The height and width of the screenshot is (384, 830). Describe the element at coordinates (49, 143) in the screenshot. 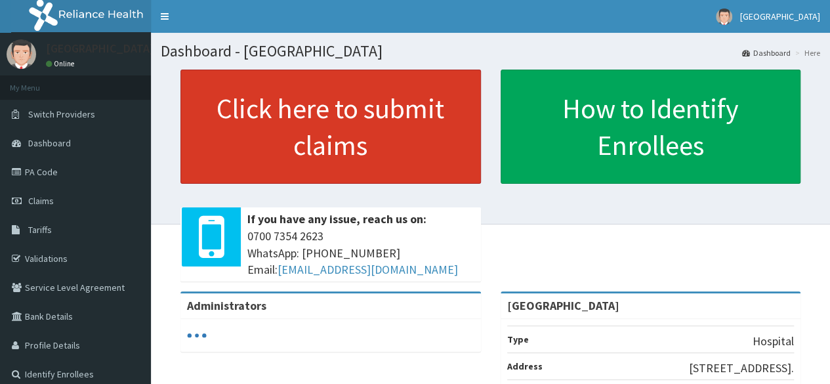

I see `span: Dashboard` at that location.